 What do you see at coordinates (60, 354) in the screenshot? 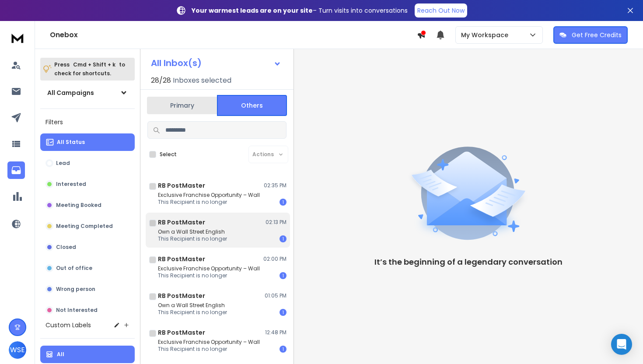
I see `p: All` at bounding box center [60, 354].